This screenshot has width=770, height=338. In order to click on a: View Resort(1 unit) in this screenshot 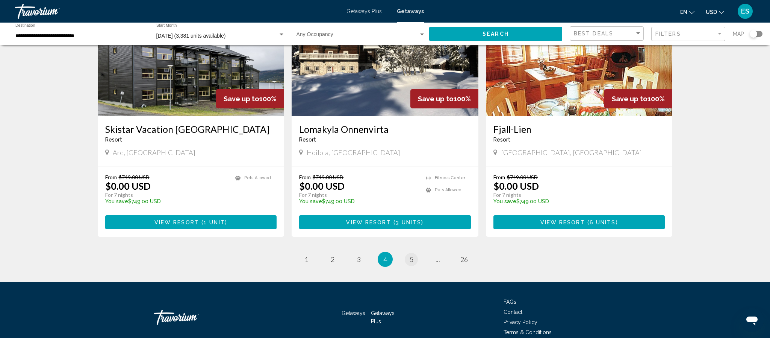, I will do `click(191, 222)`.